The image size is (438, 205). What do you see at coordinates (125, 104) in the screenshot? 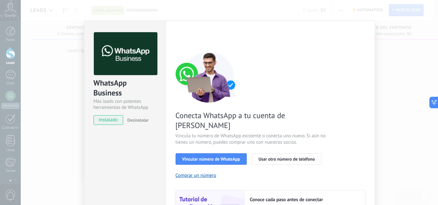
I see `div: Más leads con potentes herramientas de WhatsApp` at bounding box center [125, 104].